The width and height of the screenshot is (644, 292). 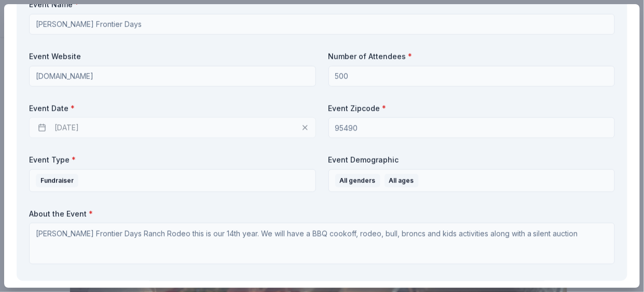 I want to click on button: All gendersAll ages, so click(x=472, y=181).